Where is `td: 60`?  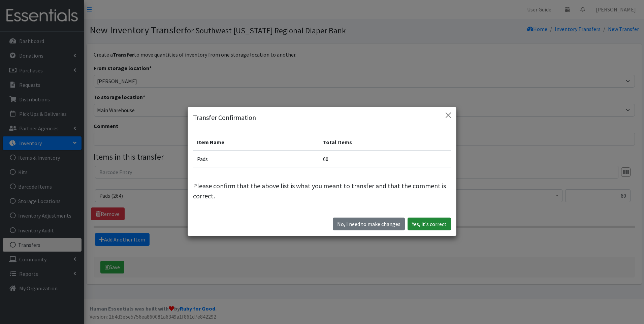
td: 60 is located at coordinates (385, 159).